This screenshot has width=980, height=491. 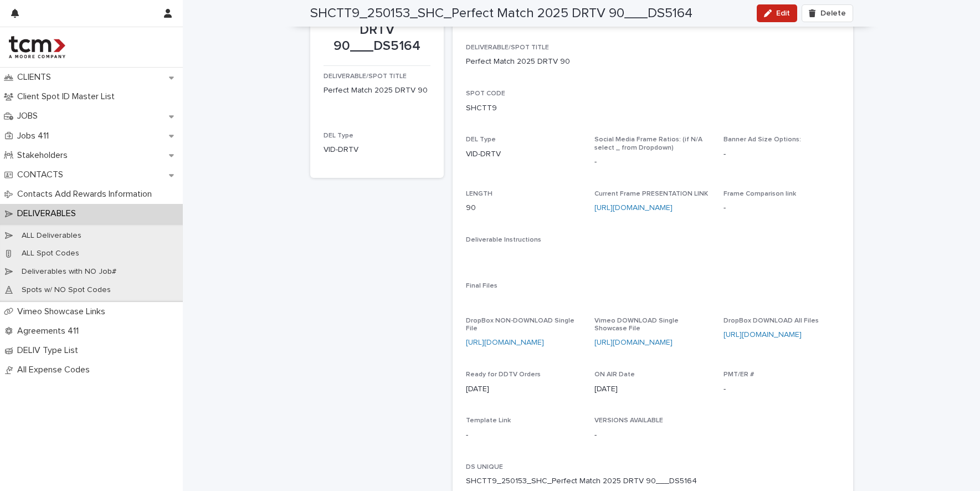 What do you see at coordinates (69, 271) in the screenshot?
I see `p: Deliverables with NO Job#` at bounding box center [69, 271].